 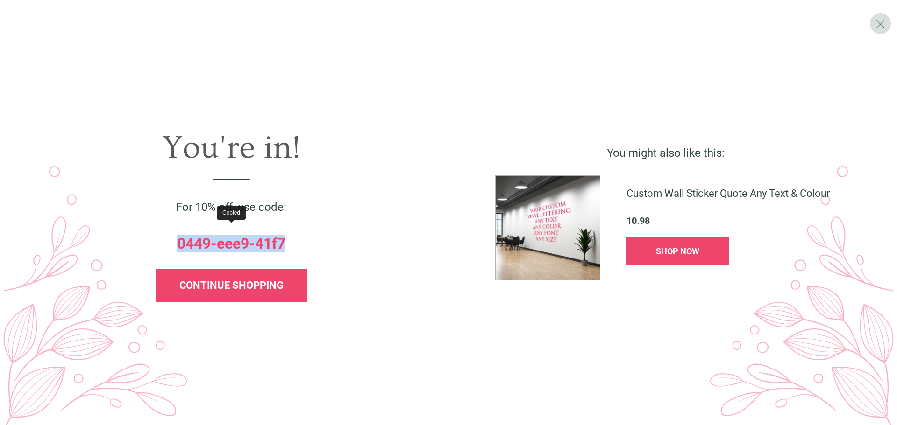 What do you see at coordinates (677, 251) in the screenshot?
I see `span: SHOP NOW` at bounding box center [677, 251].